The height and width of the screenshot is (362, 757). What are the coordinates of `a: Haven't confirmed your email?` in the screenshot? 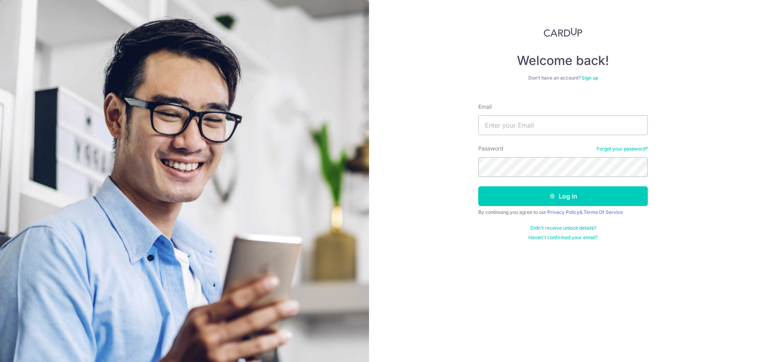 It's located at (563, 238).